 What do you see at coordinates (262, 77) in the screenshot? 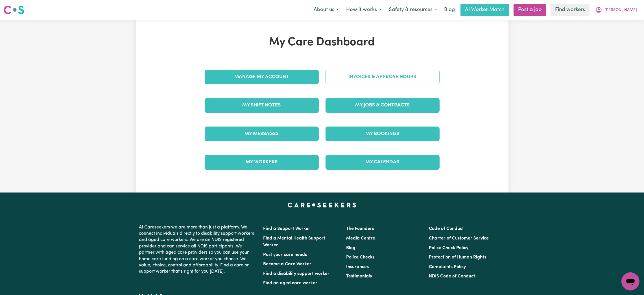
I see `a: Manage My Account` at bounding box center [262, 77].